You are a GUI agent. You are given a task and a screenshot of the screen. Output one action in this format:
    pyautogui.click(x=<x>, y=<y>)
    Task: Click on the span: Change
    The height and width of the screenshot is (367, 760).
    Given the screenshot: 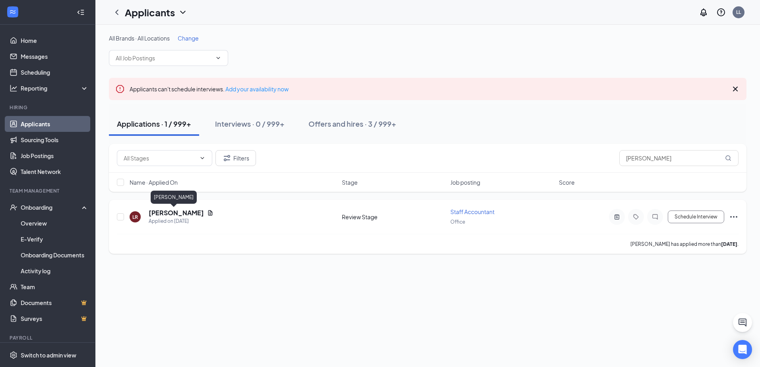 What is the action you would take?
    pyautogui.click(x=188, y=38)
    